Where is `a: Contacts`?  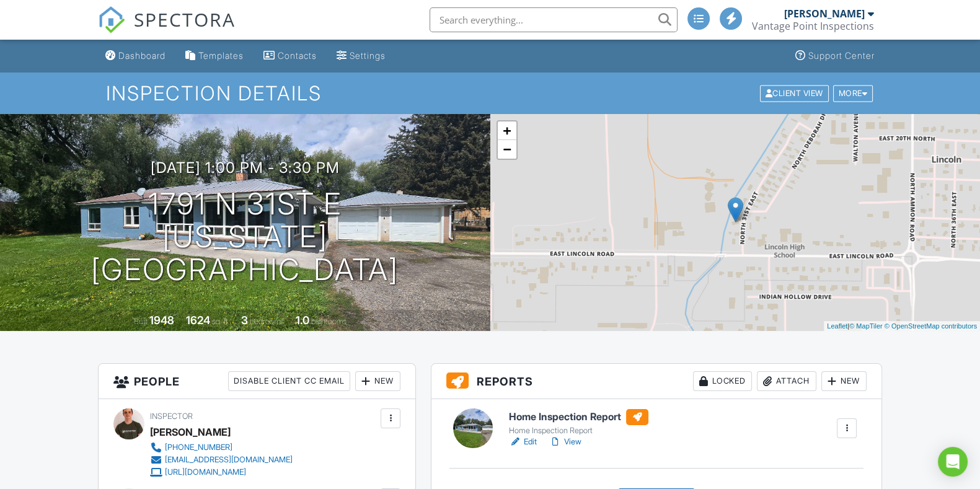
a: Contacts is located at coordinates (290, 56).